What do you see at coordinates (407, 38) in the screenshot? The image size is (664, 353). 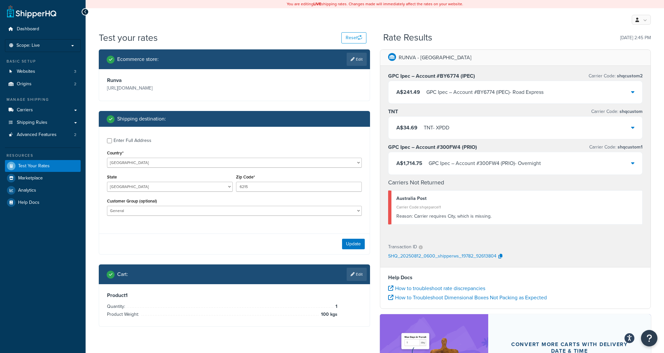 I see `h2: Rate Results` at bounding box center [407, 38].